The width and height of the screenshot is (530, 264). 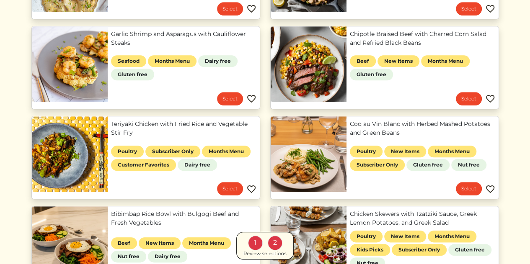 What do you see at coordinates (265, 246) in the screenshot?
I see `a: 1 2 Review selections` at bounding box center [265, 246].